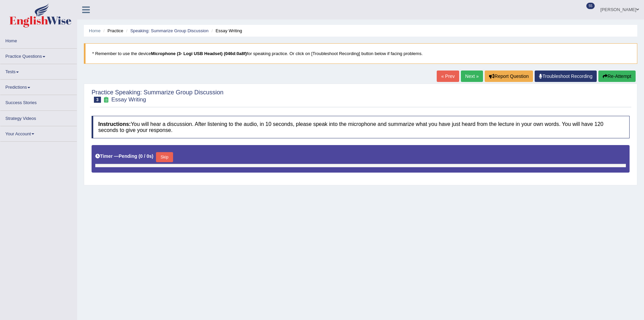  I want to click on a: Troubleshoot Recording, so click(566, 76).